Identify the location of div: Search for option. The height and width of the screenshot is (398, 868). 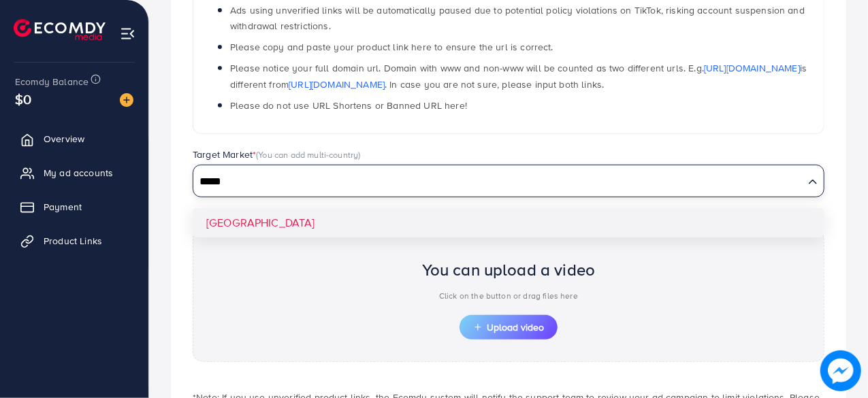
(508, 181).